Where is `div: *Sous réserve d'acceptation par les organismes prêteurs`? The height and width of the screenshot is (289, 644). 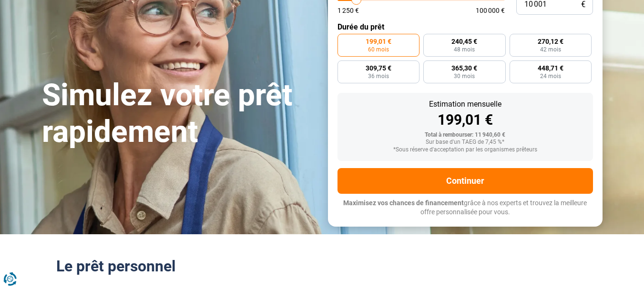
div: *Sous réserve d'acceptation par les organismes prêteurs is located at coordinates (465, 150).